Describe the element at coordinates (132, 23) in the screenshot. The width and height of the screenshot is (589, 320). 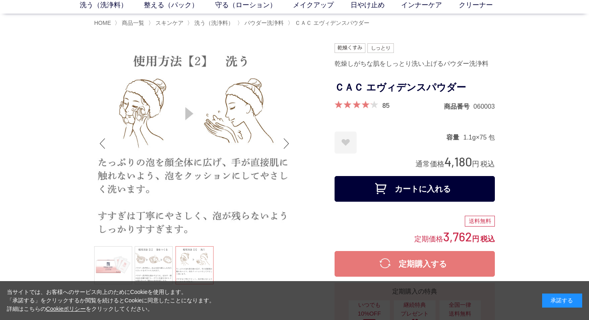
I see `a: 商品一覧` at that location.